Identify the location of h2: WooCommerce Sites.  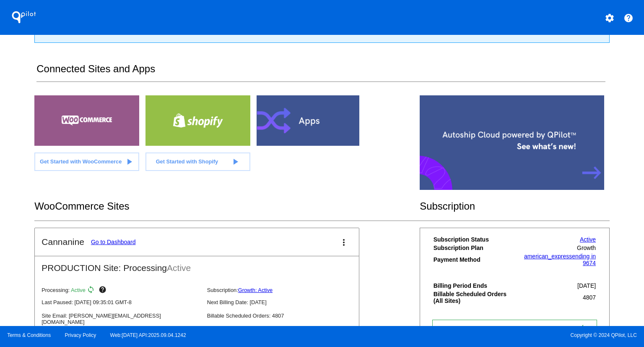
(227, 207).